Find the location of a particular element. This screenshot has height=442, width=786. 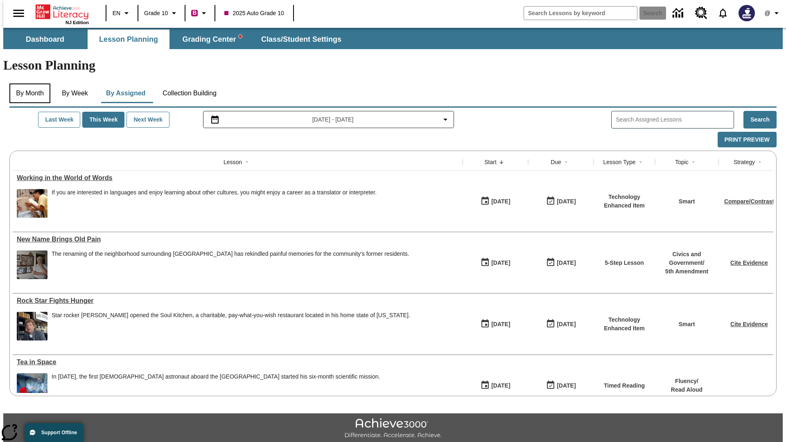

a: Data Center is located at coordinates (679, 13).